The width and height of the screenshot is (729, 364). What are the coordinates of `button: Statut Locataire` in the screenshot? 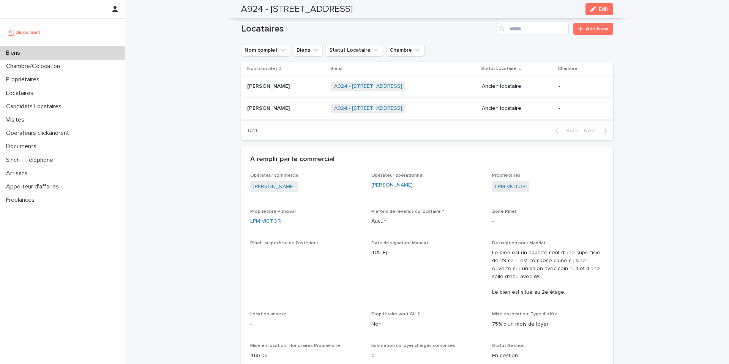 It's located at (354, 50).